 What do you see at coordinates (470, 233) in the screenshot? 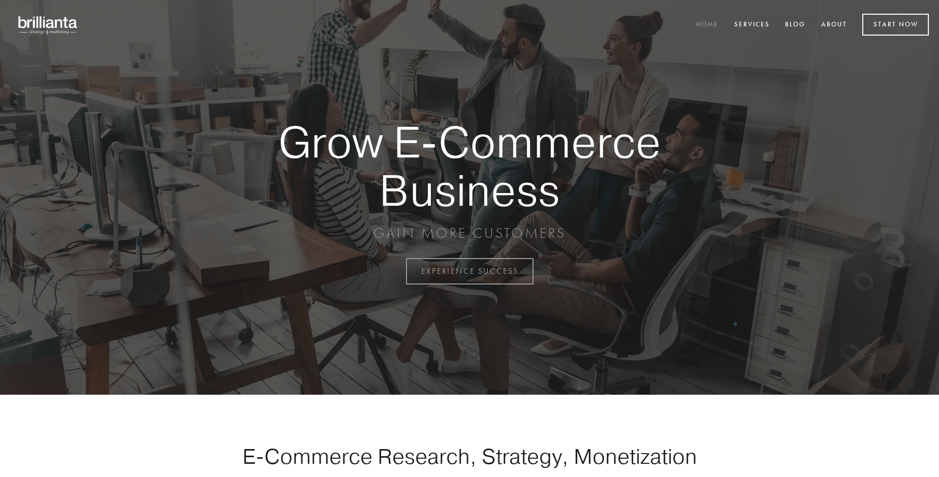
I see `p: GAIN MORE CUSTOMERS` at bounding box center [470, 233].